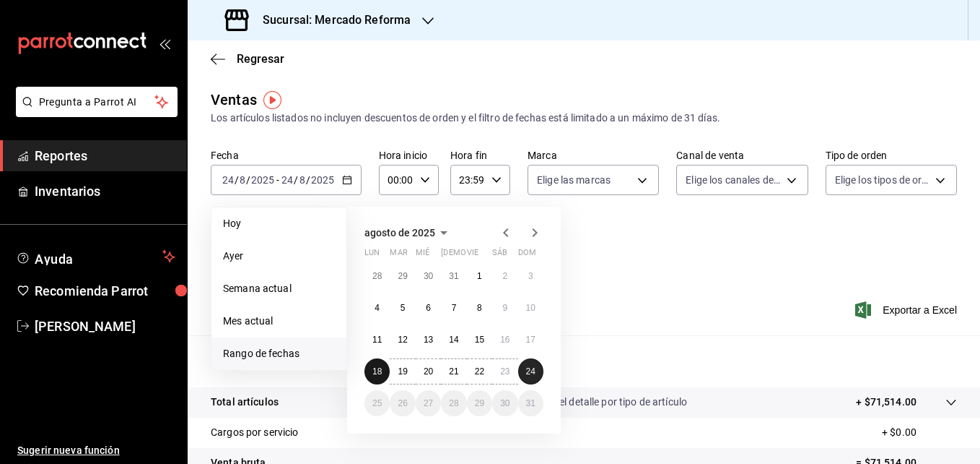  I want to click on label: Hora inicio, so click(408, 155).